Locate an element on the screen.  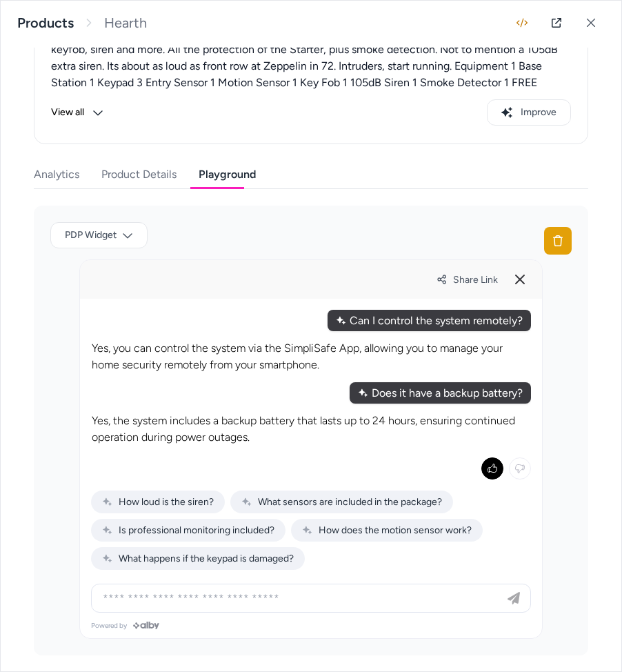
button: Product Details is located at coordinates (139, 175).